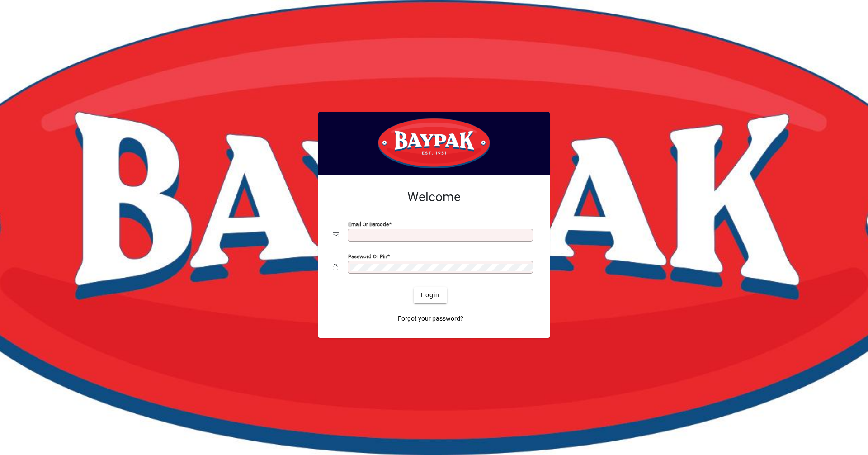 The image size is (868, 455). Describe the element at coordinates (430, 295) in the screenshot. I see `button: Login` at that location.